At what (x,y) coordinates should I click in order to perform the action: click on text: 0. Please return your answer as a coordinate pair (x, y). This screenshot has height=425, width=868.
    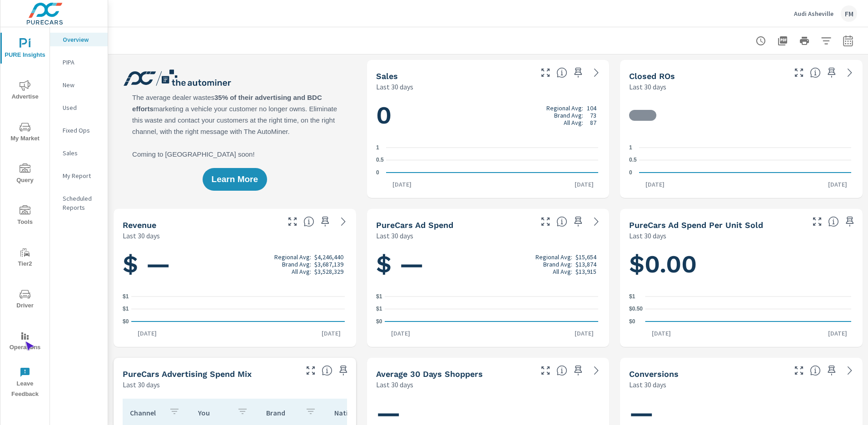
    Looking at the image, I should click on (631, 173).